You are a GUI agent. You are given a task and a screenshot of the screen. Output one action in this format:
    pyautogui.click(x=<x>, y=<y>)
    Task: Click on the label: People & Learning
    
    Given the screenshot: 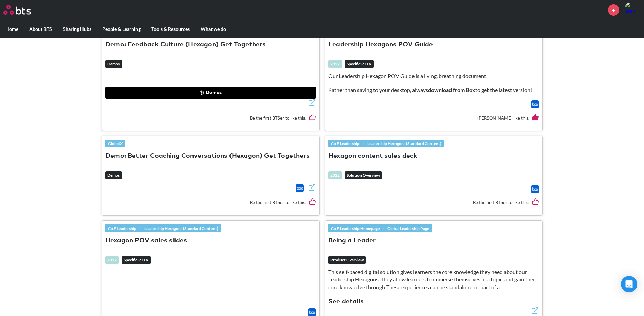 What is the action you would take?
    pyautogui.click(x=121, y=29)
    